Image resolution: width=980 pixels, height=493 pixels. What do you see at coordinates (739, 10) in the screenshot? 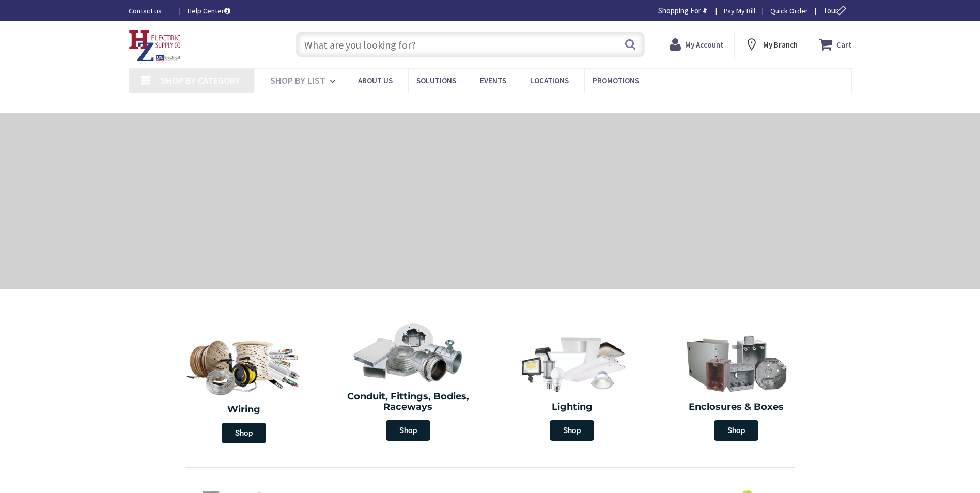
I see `a: Pay My Bill` at bounding box center [739, 10].